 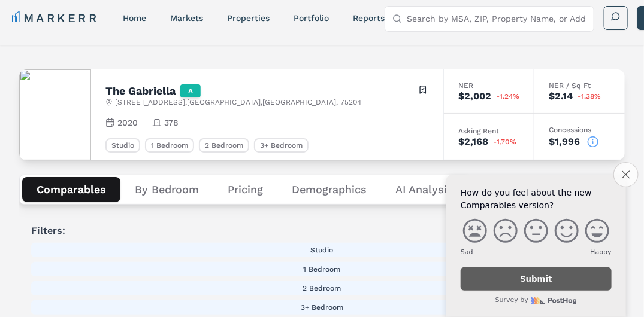 I want to click on div: Asking Rent, so click(x=489, y=131).